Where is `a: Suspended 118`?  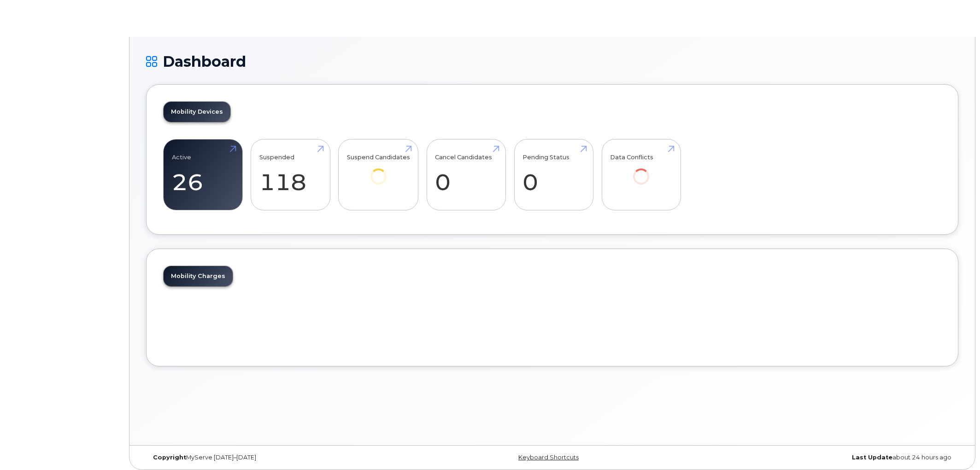 a: Suspended 118 is located at coordinates (290, 175).